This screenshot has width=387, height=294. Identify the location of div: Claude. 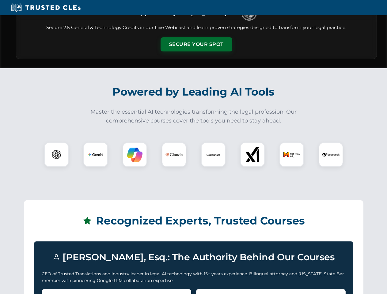
(174, 155).